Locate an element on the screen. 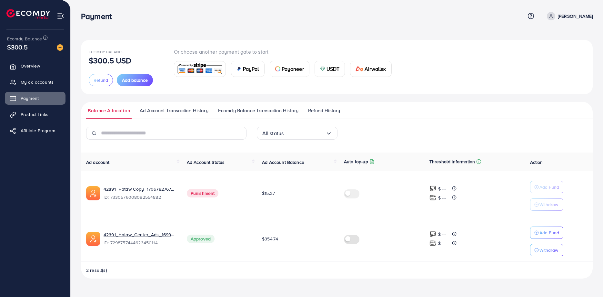 This screenshot has height=297, width=603. span: $15.27 is located at coordinates (268, 193).